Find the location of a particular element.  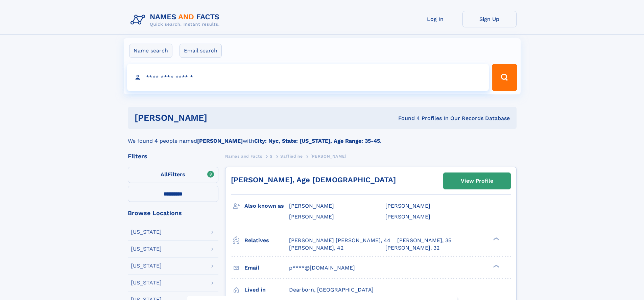

div: Browse Locations is located at coordinates (173, 213).